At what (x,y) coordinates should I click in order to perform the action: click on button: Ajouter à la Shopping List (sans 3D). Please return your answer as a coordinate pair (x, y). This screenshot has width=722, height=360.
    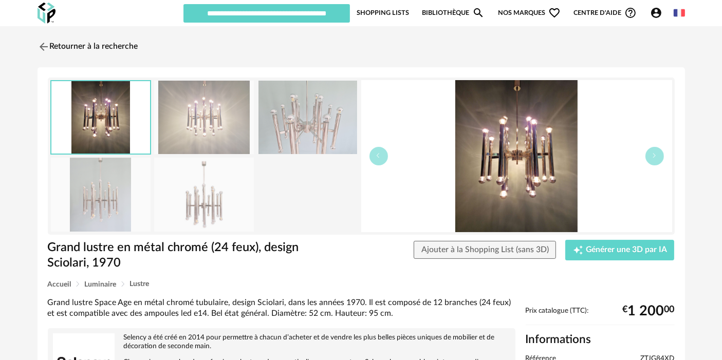
    Looking at the image, I should click on (485, 250).